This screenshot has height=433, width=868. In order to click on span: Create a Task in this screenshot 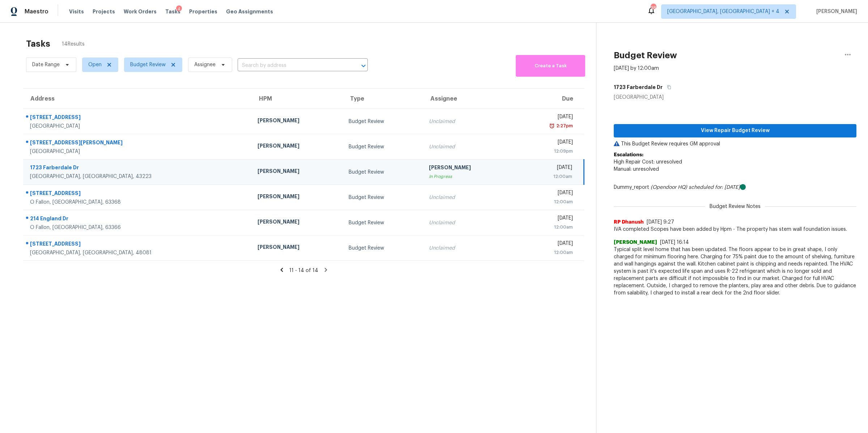, I will do `click(551, 66)`.